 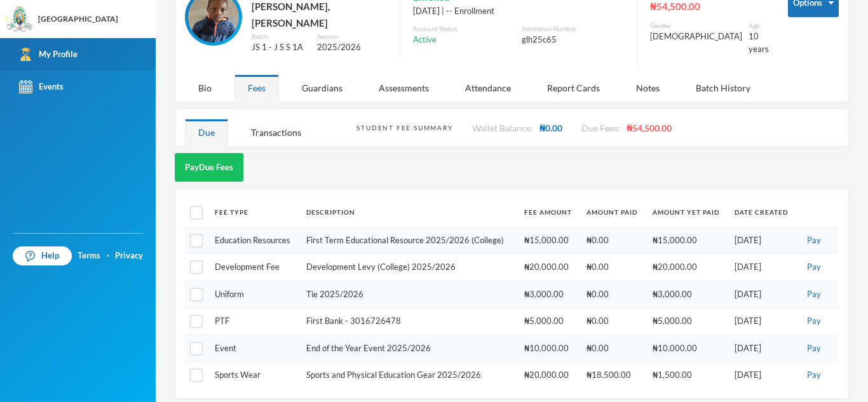 I want to click on a: Privacy, so click(x=129, y=256).